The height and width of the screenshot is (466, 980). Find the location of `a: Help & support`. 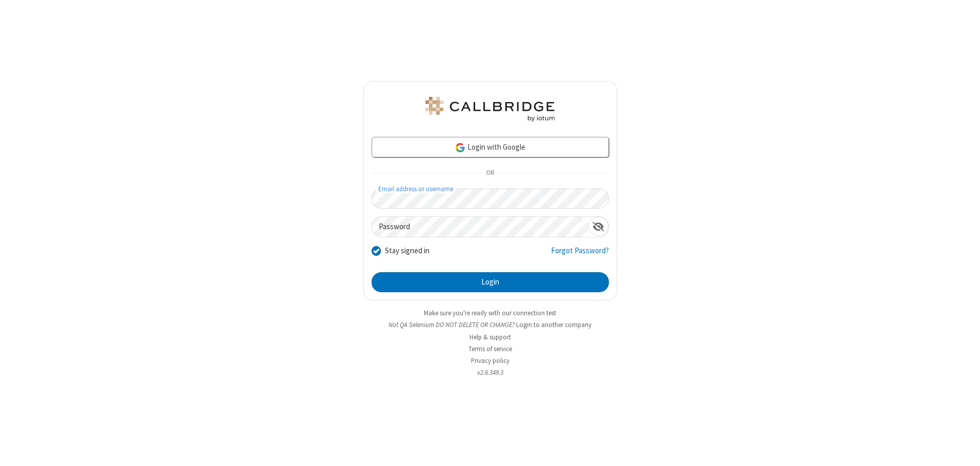

a: Help & support is located at coordinates (490, 337).